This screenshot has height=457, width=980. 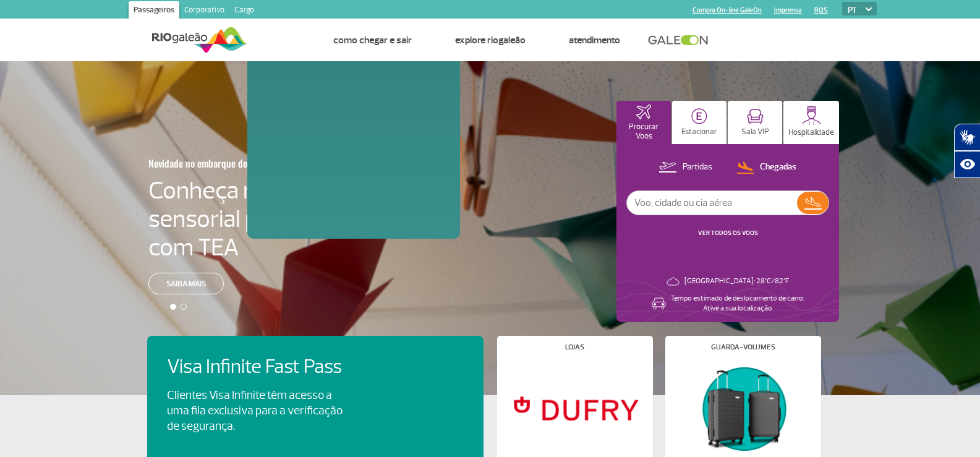 I want to click on p: Procurar Voos, so click(x=644, y=132).